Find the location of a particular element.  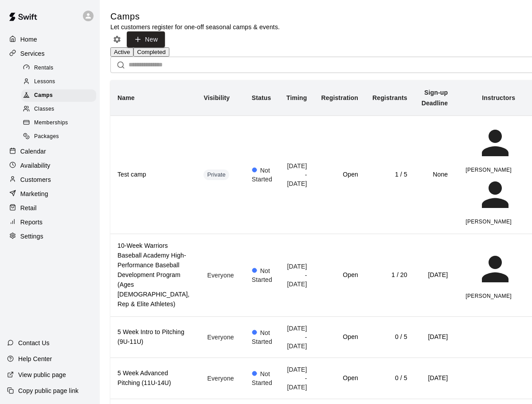

p: Settings is located at coordinates (32, 237).